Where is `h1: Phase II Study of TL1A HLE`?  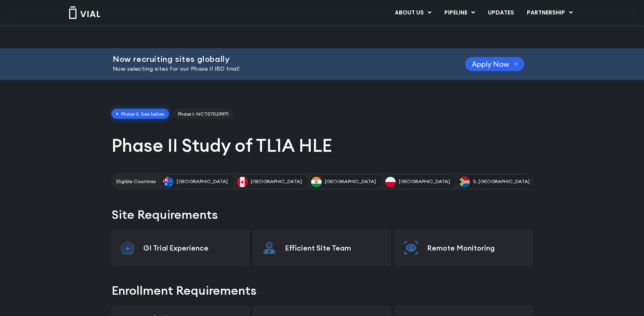 h1: Phase II Study of TL1A HLE is located at coordinates (322, 146).